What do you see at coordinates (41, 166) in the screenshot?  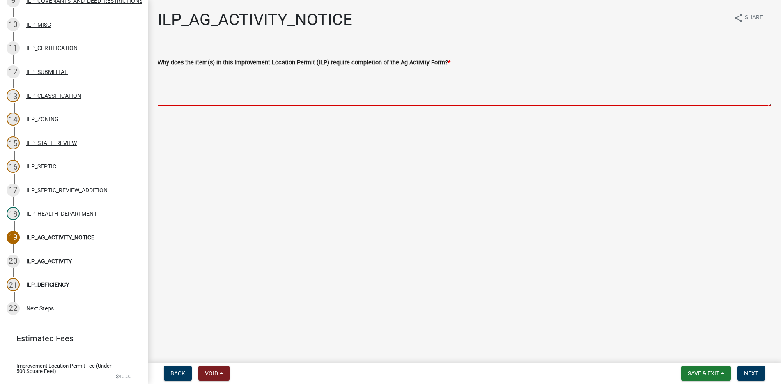 I see `div: ILP_SEPTIC` at bounding box center [41, 166].